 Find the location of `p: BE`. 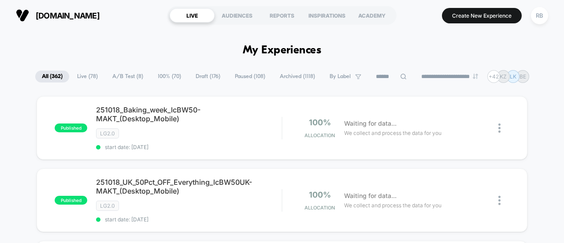

p: BE is located at coordinates (523, 76).